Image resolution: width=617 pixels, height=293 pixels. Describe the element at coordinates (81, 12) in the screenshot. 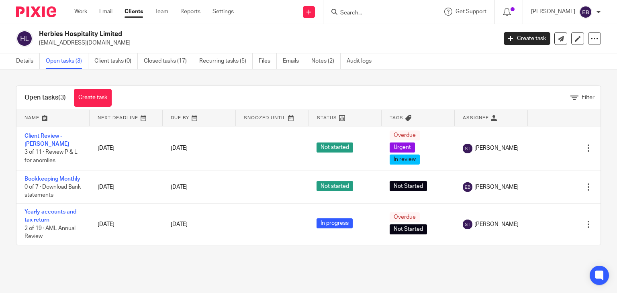

I see `a: Work` at that location.